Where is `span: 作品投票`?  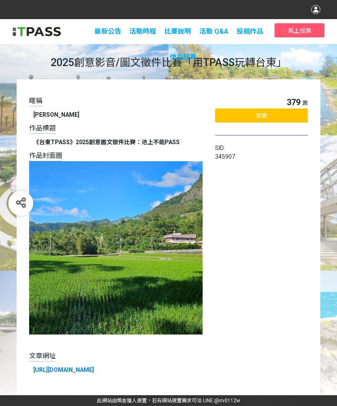
span: 作品投票 is located at coordinates (183, 57).